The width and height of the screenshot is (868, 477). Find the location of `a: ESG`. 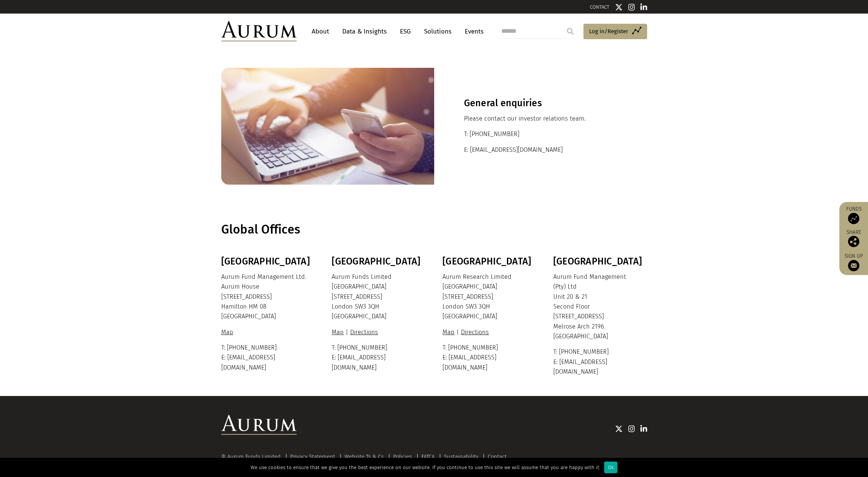

a: ESG is located at coordinates (405, 31).